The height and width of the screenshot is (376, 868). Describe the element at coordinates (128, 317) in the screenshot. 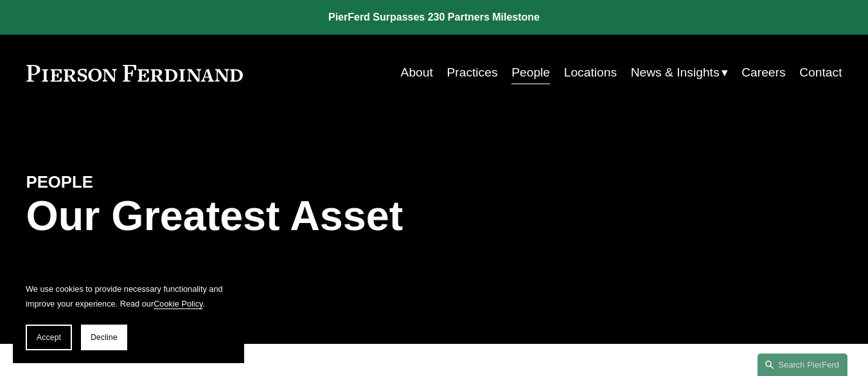

I see `section: Cookie banner` at that location.